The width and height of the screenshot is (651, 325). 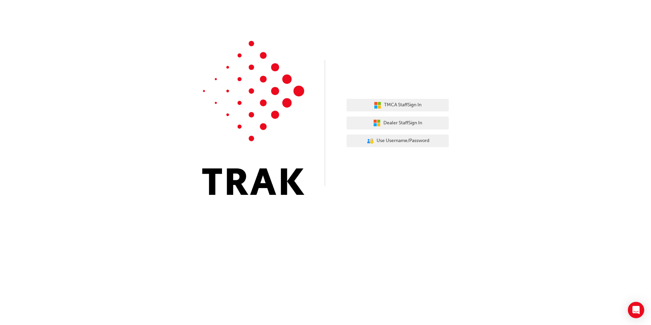 I want to click on span: TMCA Staff Sign In, so click(x=403, y=105).